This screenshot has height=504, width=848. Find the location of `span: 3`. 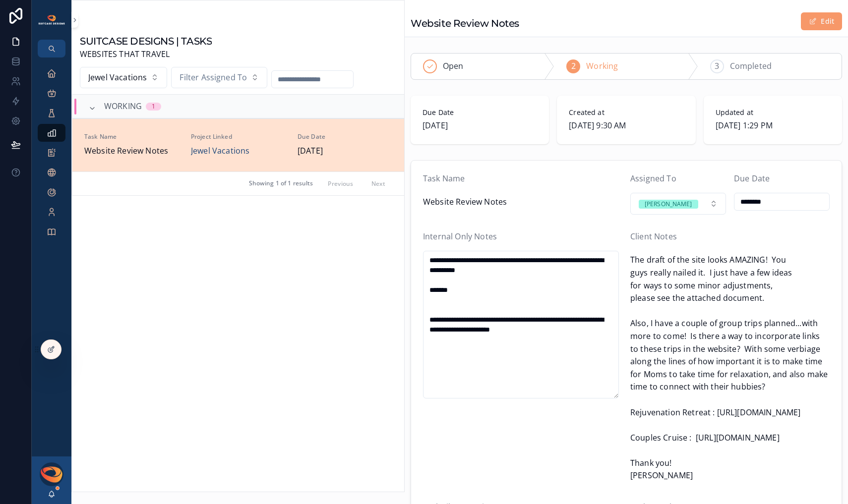

span: 3 is located at coordinates (716, 67).